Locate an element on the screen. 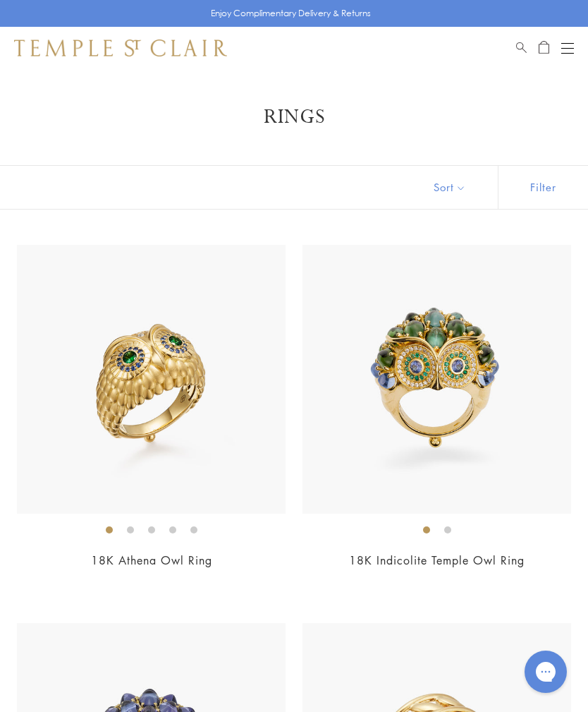  p: Enjoy Complimentary Delivery & Returns is located at coordinates (291, 14).